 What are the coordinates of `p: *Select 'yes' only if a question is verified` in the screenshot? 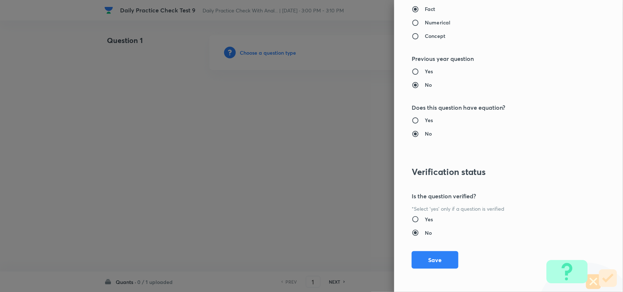 It's located at (496, 209).